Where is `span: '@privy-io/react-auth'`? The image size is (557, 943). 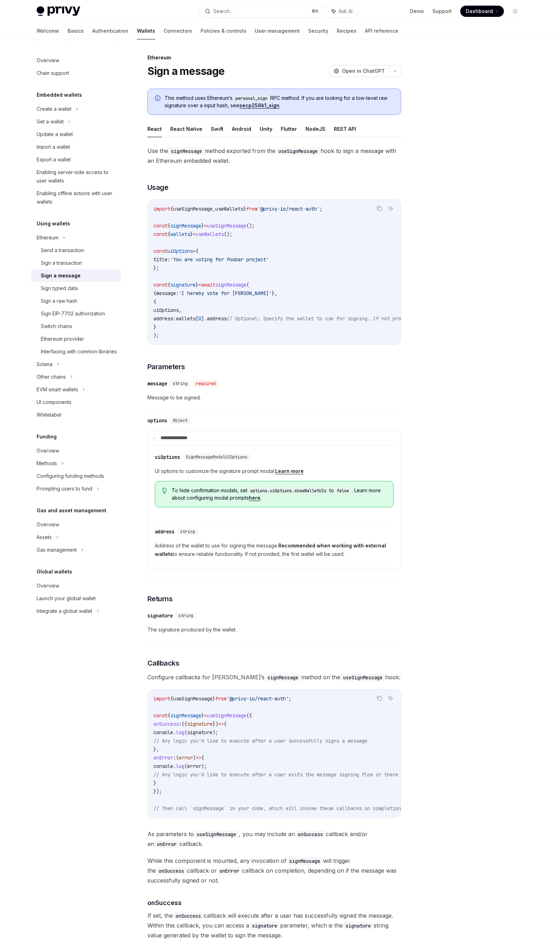 span: '@privy-io/react-auth' is located at coordinates (257, 699).